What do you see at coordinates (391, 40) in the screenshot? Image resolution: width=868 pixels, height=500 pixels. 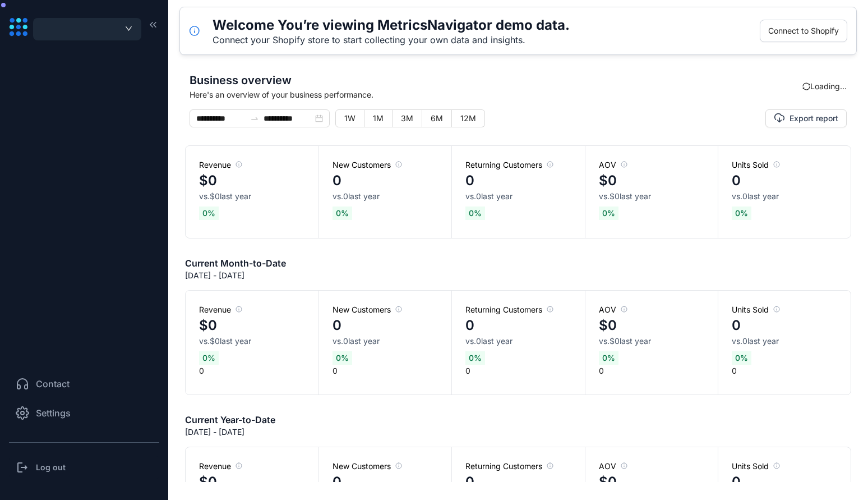 I see `div: Connect your Shopify store to start collecting your own data and insights.` at bounding box center [391, 40].